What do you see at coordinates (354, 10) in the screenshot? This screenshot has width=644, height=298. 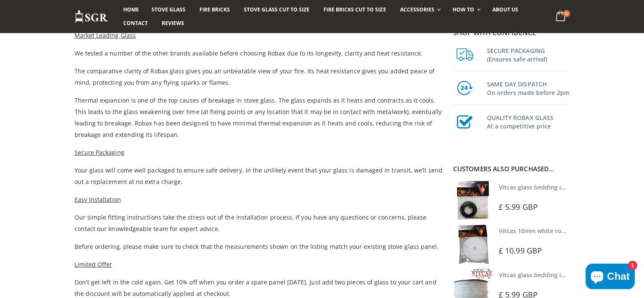 I see `a: Fire Bricks Cut To Size` at bounding box center [354, 10].